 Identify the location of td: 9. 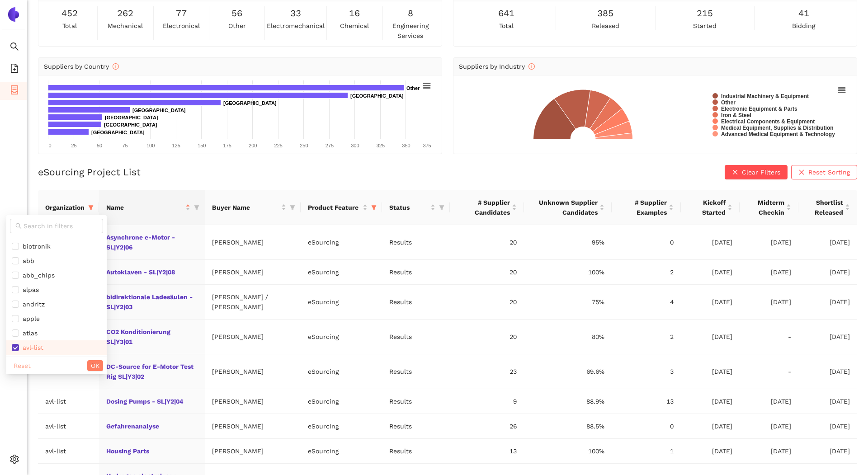
(487, 402).